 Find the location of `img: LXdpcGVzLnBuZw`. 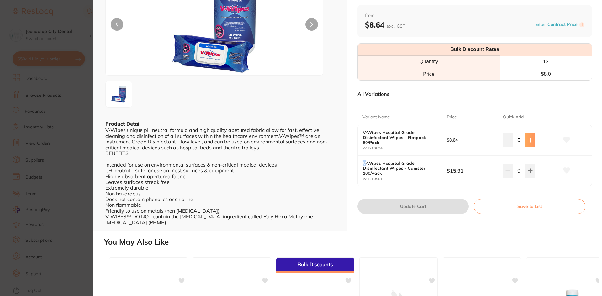

img: LXdpcGVzLnBuZw is located at coordinates (119, 94).